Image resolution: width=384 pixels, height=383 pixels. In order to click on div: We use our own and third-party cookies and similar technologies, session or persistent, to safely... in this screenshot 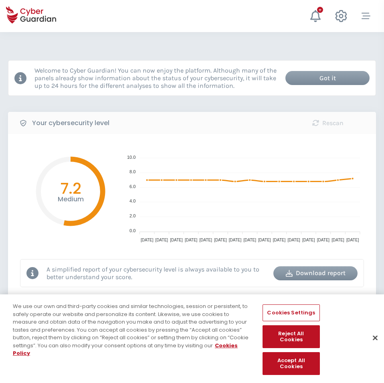, I will do `click(132, 330)`.